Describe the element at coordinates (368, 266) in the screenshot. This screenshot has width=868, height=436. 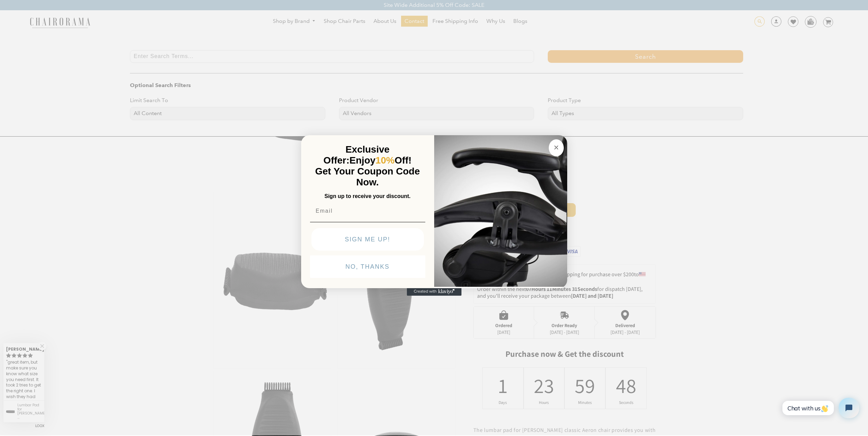
I see `button: NO, THANKS` at that location.